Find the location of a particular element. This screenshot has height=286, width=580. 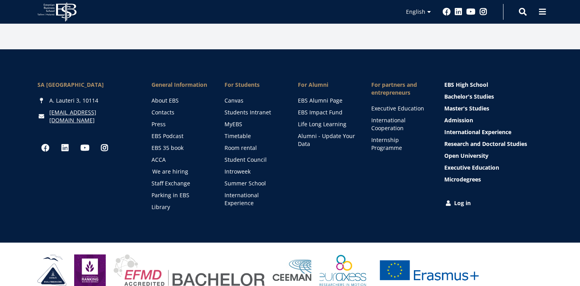

a: Staff Exchange is located at coordinates (180, 183).